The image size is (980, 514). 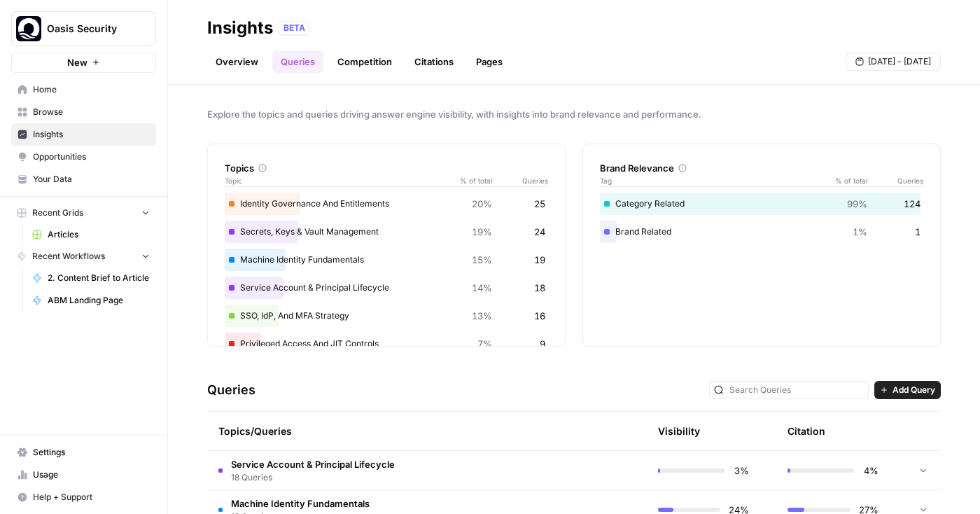 I want to click on a: Citations, so click(x=434, y=61).